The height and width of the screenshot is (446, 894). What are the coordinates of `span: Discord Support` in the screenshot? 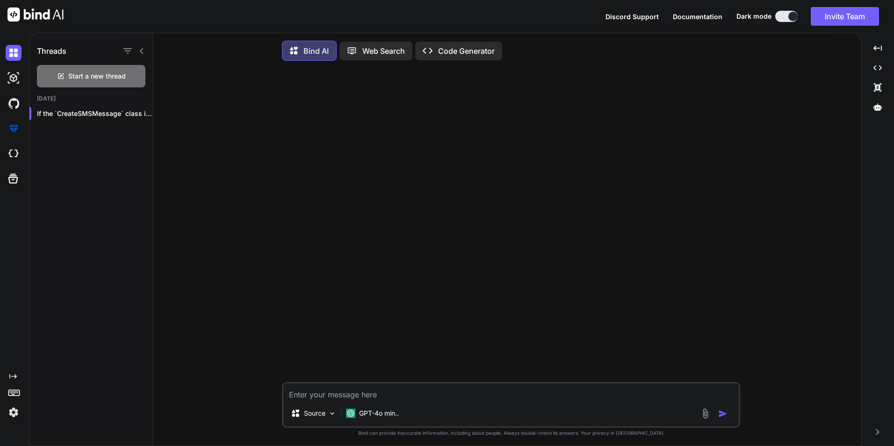 It's located at (632, 16).